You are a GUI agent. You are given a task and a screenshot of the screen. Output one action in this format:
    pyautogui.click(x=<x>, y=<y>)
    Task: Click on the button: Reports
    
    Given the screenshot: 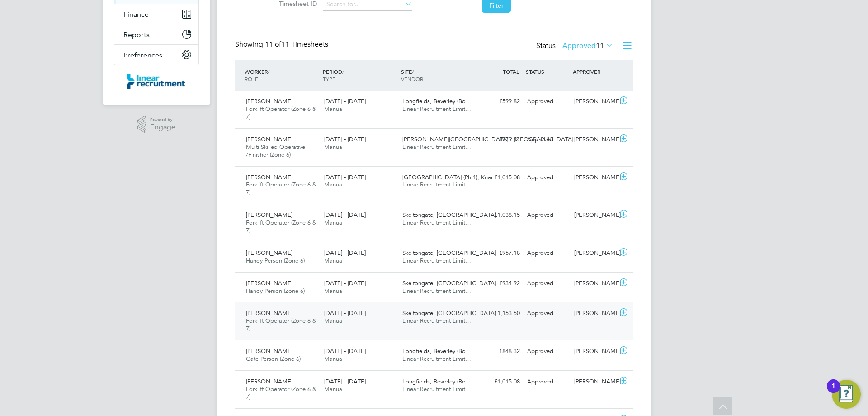 What is the action you would take?
    pyautogui.click(x=157, y=35)
    